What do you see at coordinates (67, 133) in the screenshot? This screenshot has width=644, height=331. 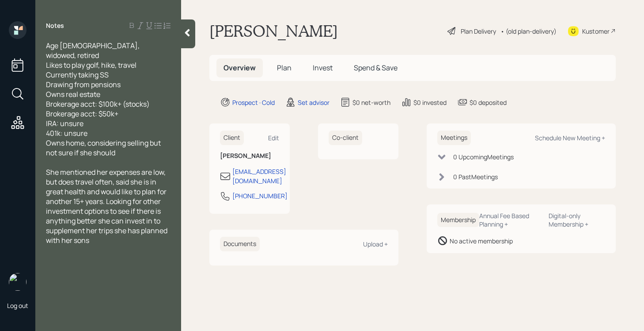 I see `span: 401k: unsure` at bounding box center [67, 133].